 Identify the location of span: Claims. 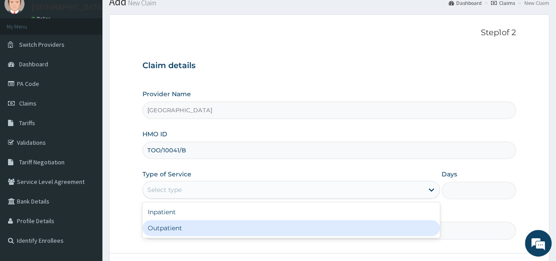
(28, 103).